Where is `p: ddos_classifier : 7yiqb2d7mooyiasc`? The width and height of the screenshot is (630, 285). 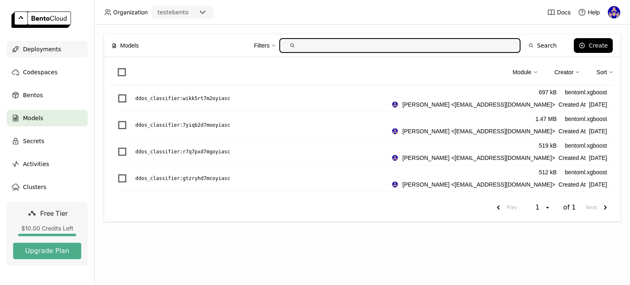 p: ddos_classifier : 7yiqb2d7mooyiasc is located at coordinates (183, 125).